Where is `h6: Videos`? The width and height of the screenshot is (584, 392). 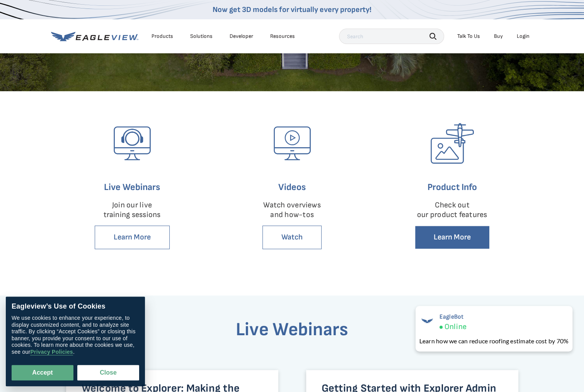 h6: Videos is located at coordinates (292, 188).